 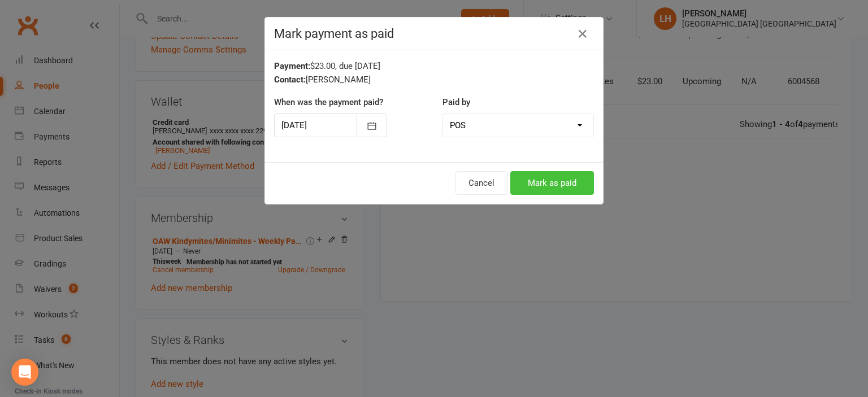 What do you see at coordinates (290, 80) in the screenshot?
I see `strong: Contact:` at bounding box center [290, 80].